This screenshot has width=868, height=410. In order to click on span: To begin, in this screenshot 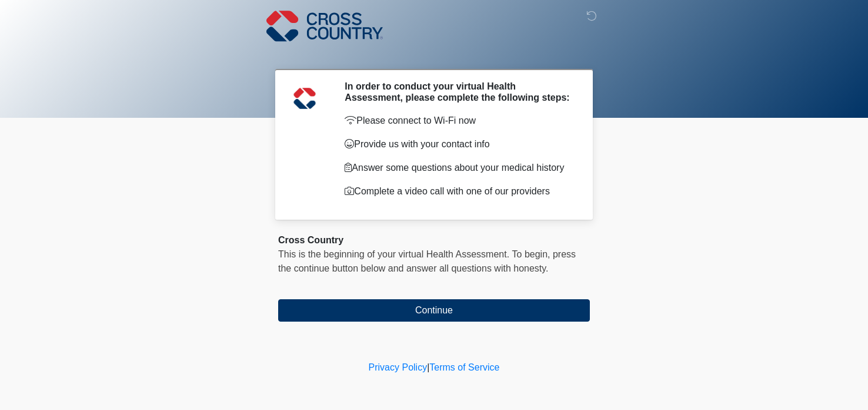, I will do `click(533, 254)`.